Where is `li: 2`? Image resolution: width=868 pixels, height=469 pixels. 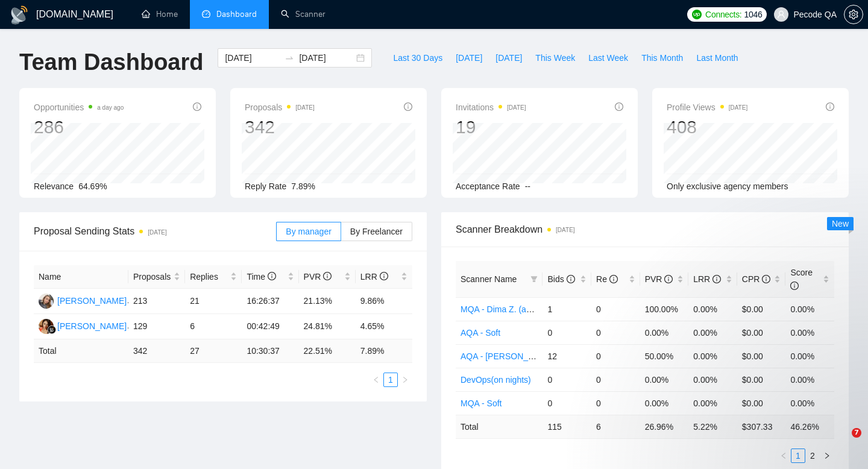 li: 2 is located at coordinates (813, 455).